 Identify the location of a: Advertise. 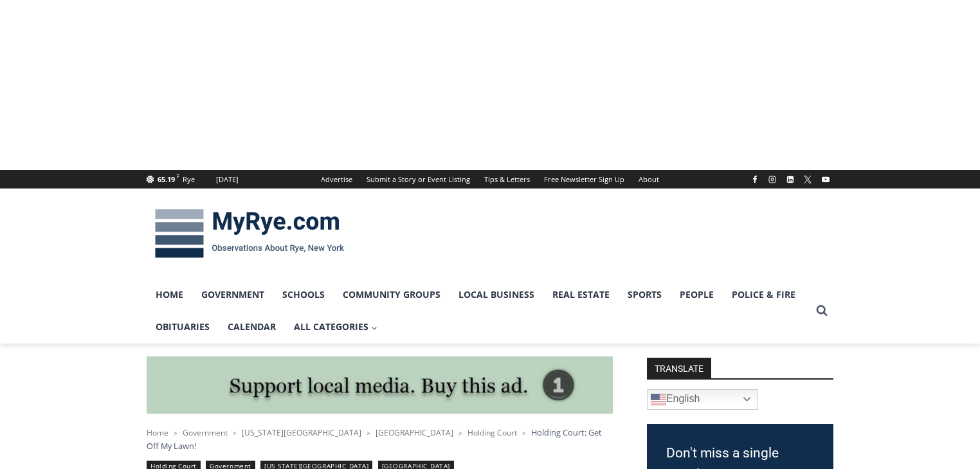
(336, 179).